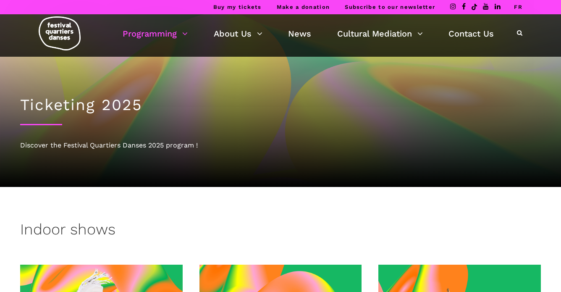 The height and width of the screenshot is (292, 561). I want to click on a: FR, so click(518, 7).